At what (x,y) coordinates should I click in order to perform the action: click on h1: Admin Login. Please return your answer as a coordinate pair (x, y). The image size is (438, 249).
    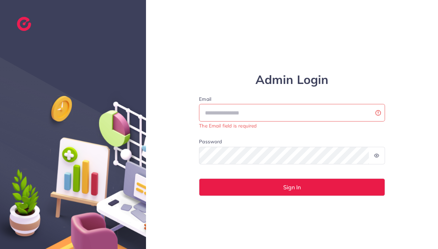
    Looking at the image, I should click on (292, 80).